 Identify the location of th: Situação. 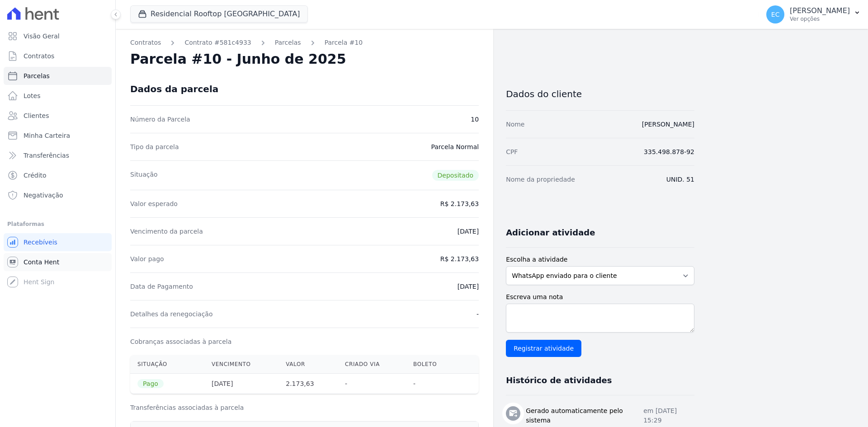
(167, 364).